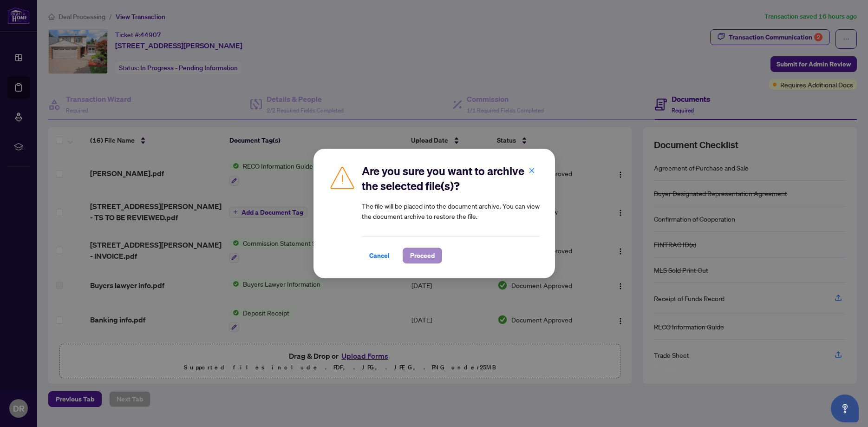  Describe the element at coordinates (451, 178) in the screenshot. I see `h2: Are you sure you want to archive the selected file(s)?` at that location.